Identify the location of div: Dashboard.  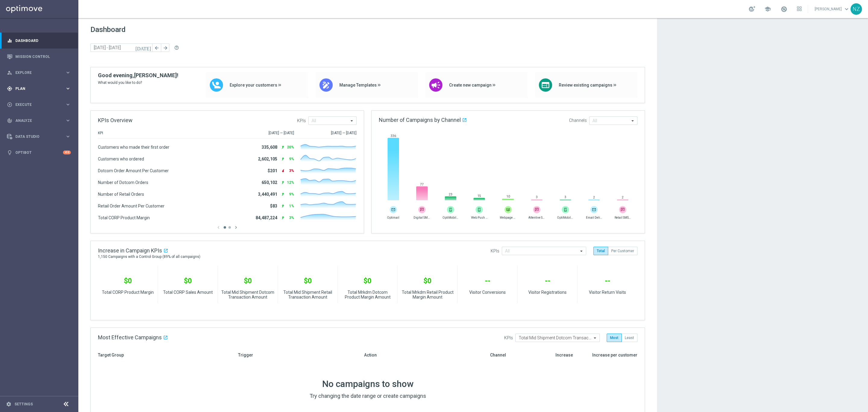
(39, 40).